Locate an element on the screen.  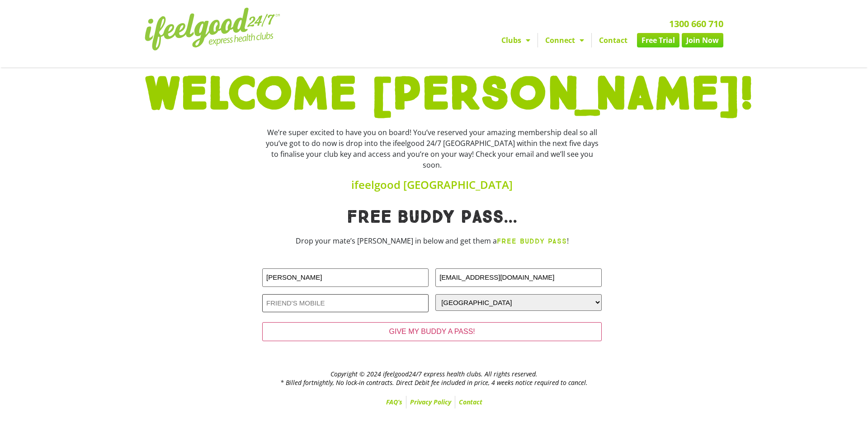
h1: Free Buddy pass... is located at coordinates (432, 218).